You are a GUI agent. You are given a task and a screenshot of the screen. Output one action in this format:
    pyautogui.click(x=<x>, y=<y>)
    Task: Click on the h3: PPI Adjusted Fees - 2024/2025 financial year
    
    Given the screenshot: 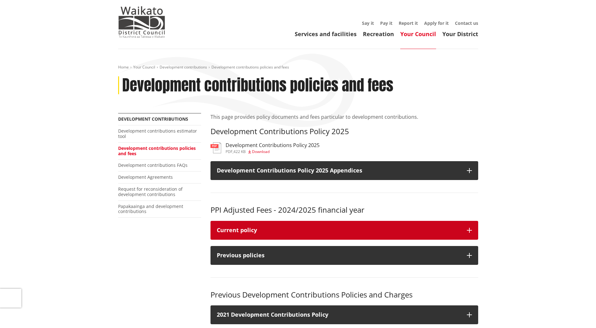 What is the action you would take?
    pyautogui.click(x=344, y=210)
    